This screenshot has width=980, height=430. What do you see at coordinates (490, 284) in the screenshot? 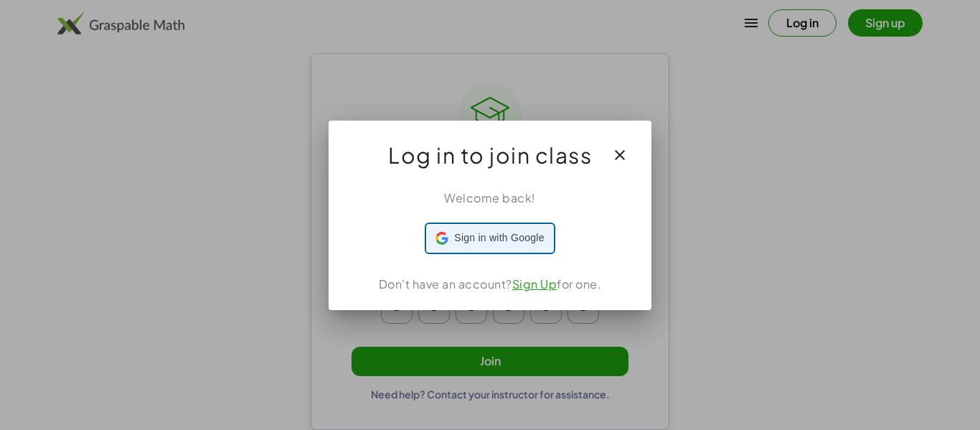
I see `div: Don't have an account? for one.` at bounding box center [490, 284].